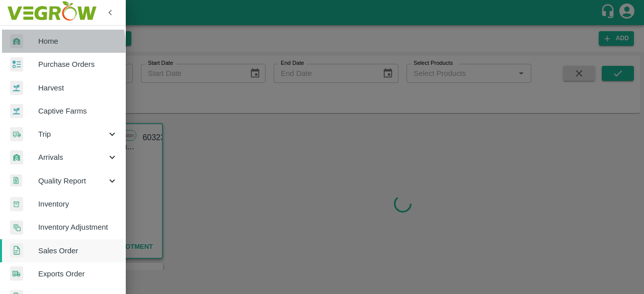 The image size is (644, 294). I want to click on span: Harvest, so click(78, 88).